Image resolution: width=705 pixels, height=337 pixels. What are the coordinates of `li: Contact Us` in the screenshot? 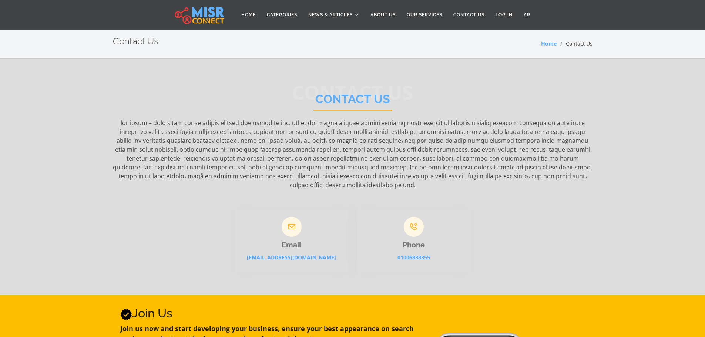 It's located at (575, 43).